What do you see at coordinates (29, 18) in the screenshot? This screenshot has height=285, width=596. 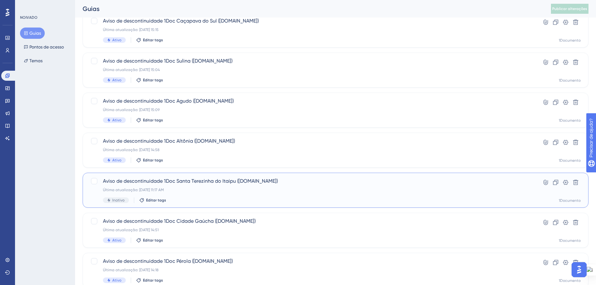 I see `font: NOIVADO` at bounding box center [29, 18].